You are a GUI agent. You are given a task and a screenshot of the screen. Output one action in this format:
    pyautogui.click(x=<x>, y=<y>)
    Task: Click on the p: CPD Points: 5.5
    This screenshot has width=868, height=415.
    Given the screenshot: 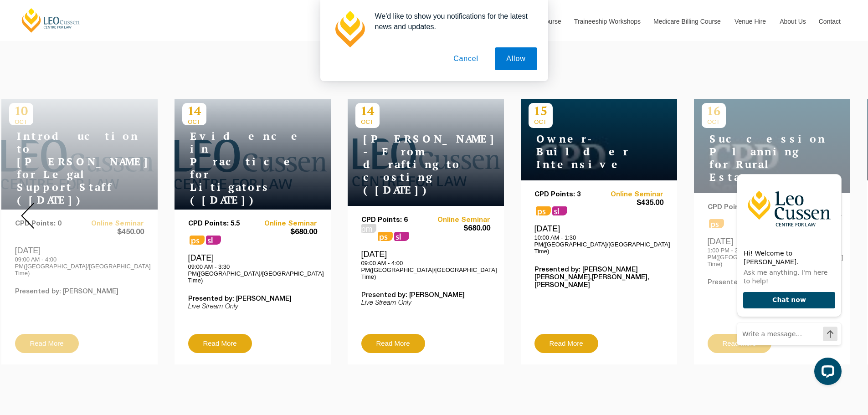 What is the action you would take?
    pyautogui.click(x=220, y=224)
    